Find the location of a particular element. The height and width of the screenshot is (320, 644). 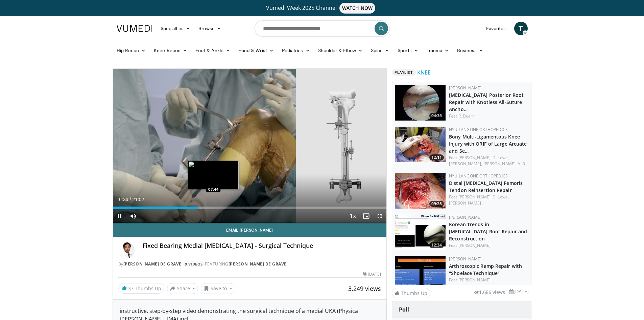

span: 12:34 is located at coordinates (436, 245).